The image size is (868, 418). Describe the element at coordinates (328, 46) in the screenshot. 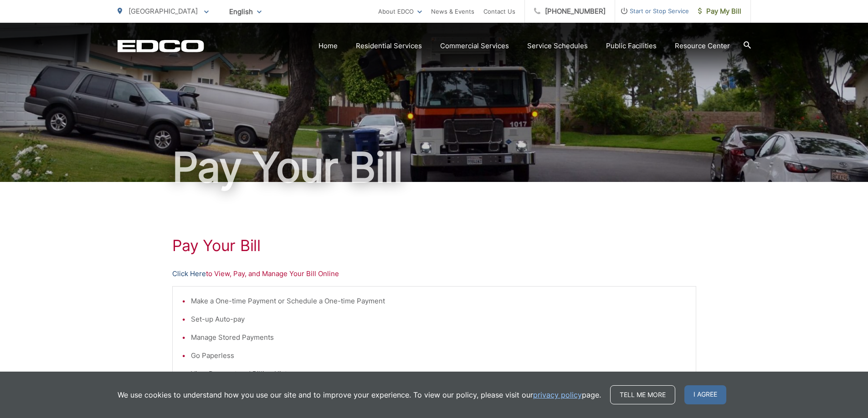

I see `a: Home` at that location.